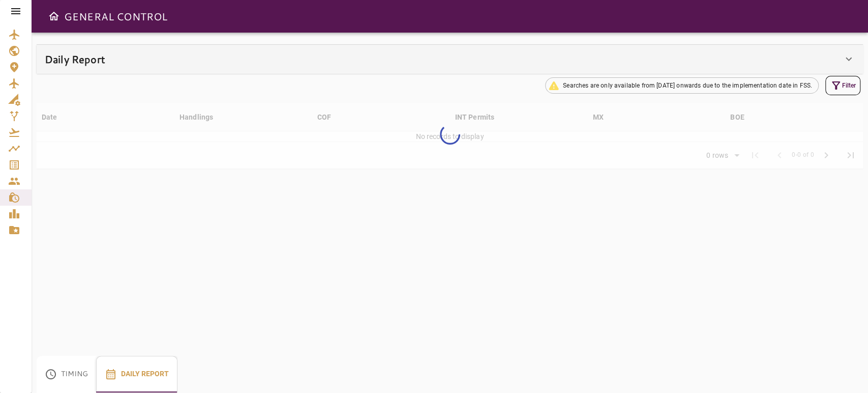 The height and width of the screenshot is (393, 868). Describe the element at coordinates (843, 85) in the screenshot. I see `button: Filter` at that location.